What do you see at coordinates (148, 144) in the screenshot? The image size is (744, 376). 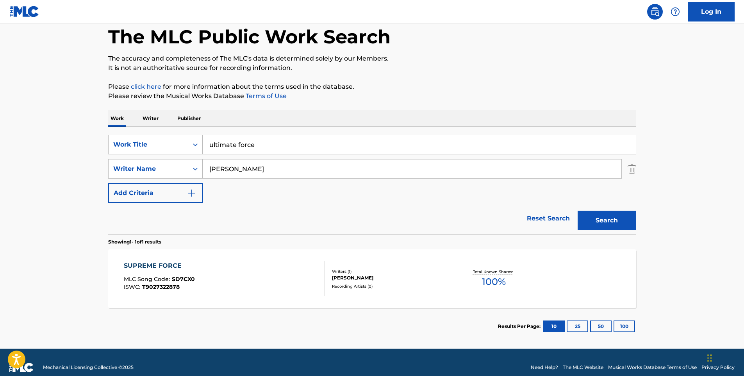 I see `div: Work Title` at bounding box center [148, 144].